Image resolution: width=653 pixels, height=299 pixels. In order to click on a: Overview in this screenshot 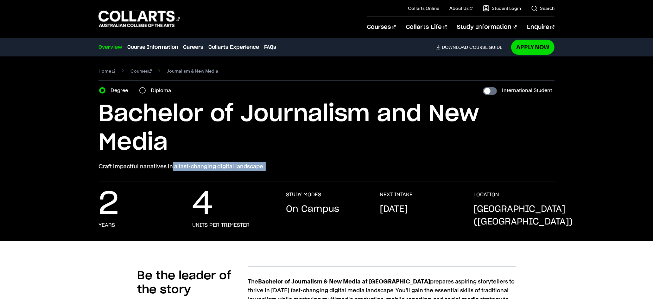, I will do `click(110, 47)`.